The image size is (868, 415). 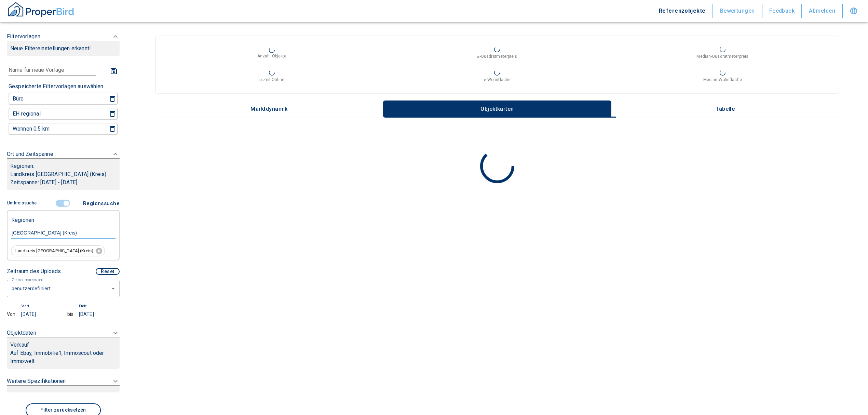 What do you see at coordinates (63, 288) in the screenshot?
I see `div: benutzerdefiniert` at bounding box center [63, 288].